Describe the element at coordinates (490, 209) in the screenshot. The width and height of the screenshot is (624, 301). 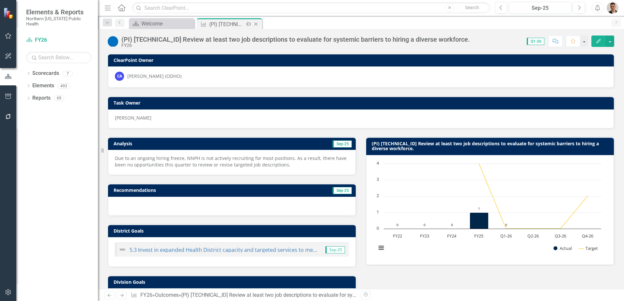
I see `div: Chart. Highcharts interactive chart.` at that location.